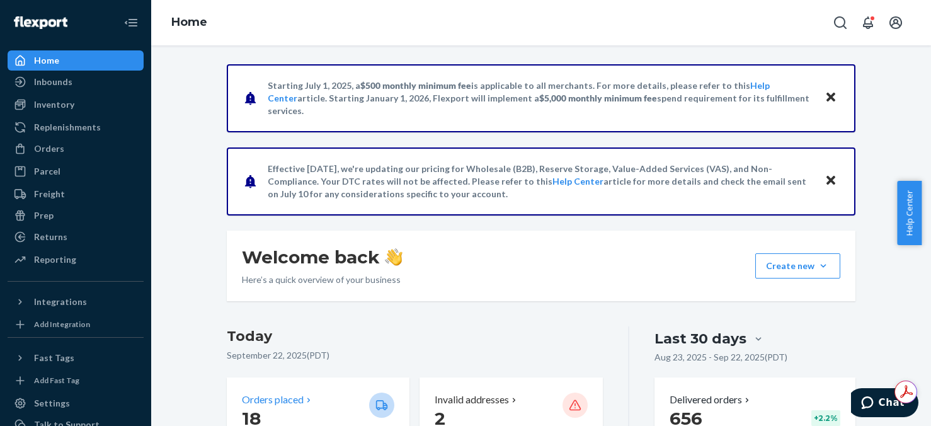  What do you see at coordinates (76, 324) in the screenshot?
I see `a: Add Integration` at bounding box center [76, 324].